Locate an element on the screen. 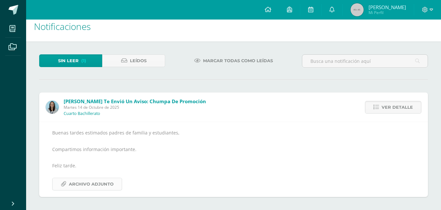 The width and height of the screenshot is (441, 210). a: Sin leer(1) is located at coordinates (70, 61).